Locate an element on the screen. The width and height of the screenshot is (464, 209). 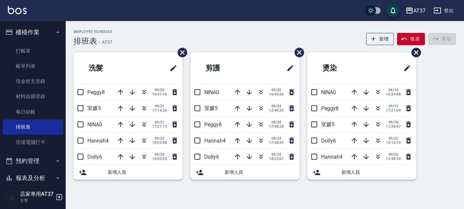
a: 帳單列表 is located at coordinates (33, 66).